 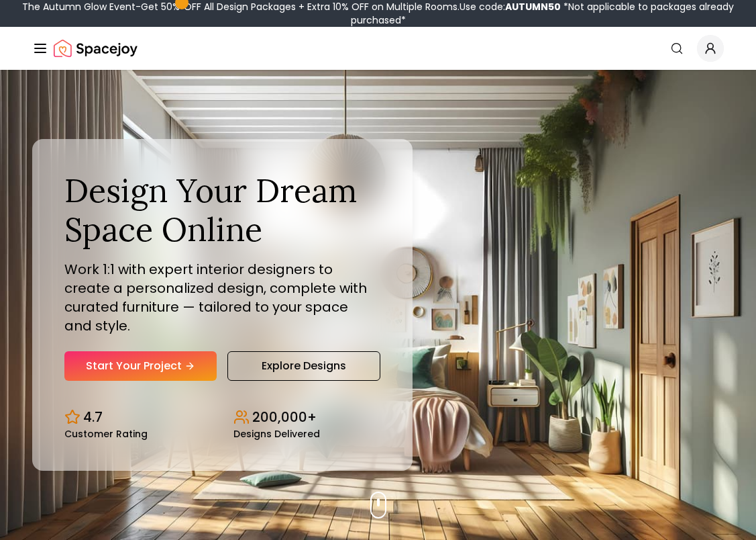 What do you see at coordinates (95, 49) in the screenshot?
I see `a: Spacejoy` at bounding box center [95, 49].